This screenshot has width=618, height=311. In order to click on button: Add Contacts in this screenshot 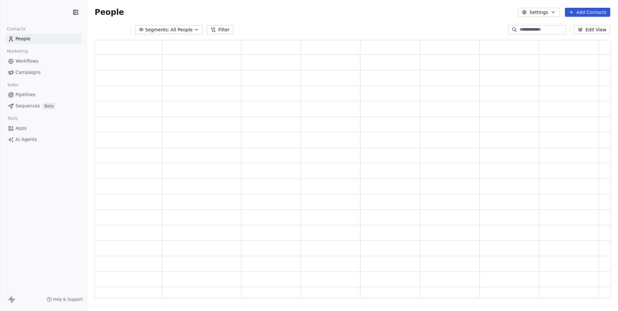, I will do `click(588, 12)`.